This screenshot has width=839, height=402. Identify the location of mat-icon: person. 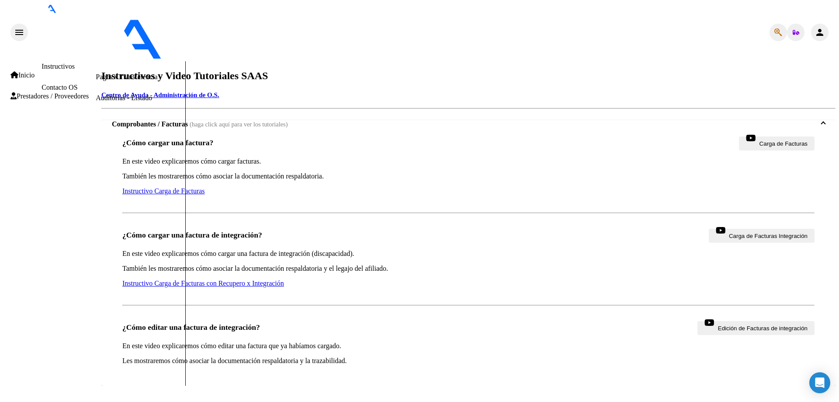
(820, 32).